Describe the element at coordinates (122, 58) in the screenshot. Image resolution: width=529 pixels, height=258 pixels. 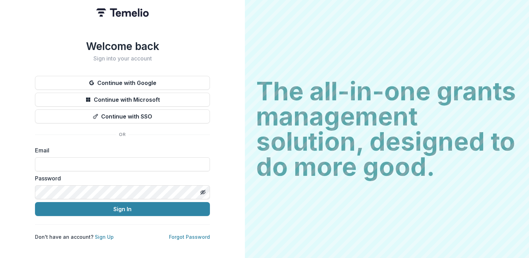
I see `h2: Sign into your account` at that location.